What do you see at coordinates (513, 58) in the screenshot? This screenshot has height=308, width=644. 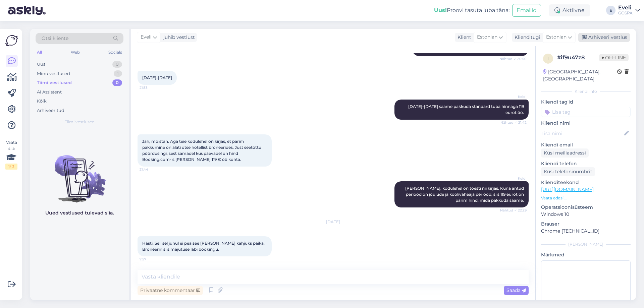 I see `span: Nähtud ✓ 20:50` at bounding box center [513, 58].